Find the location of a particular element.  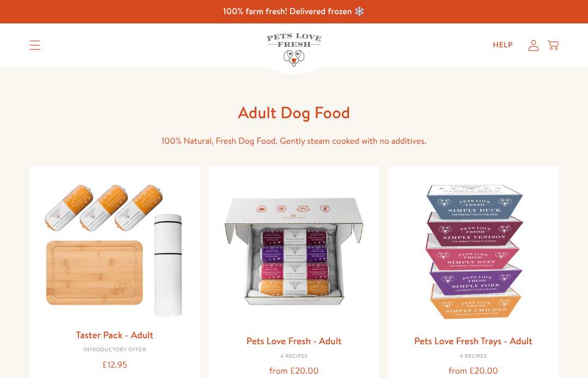

a: Help is located at coordinates (502, 45).